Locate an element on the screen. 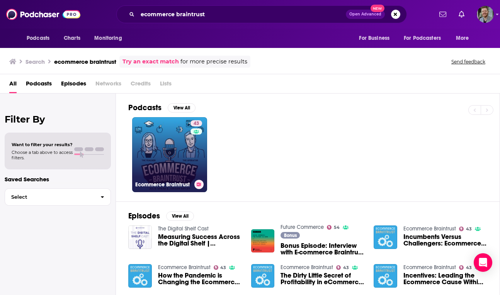 The width and height of the screenshot is (500, 295). h2: Podcasts is located at coordinates (145, 108).